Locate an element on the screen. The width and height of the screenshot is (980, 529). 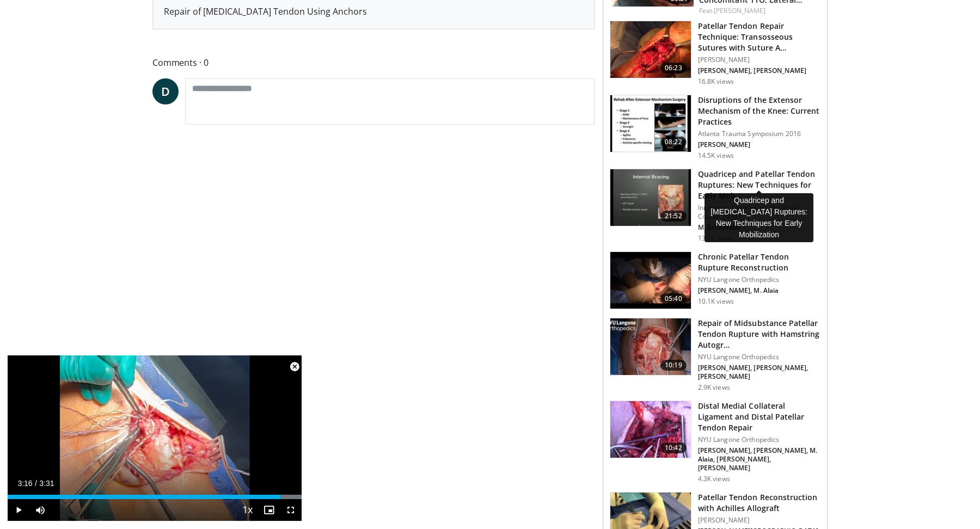
h3: Patellar Tendon Reconstruction with Achilles Allograft is located at coordinates (759, 503).